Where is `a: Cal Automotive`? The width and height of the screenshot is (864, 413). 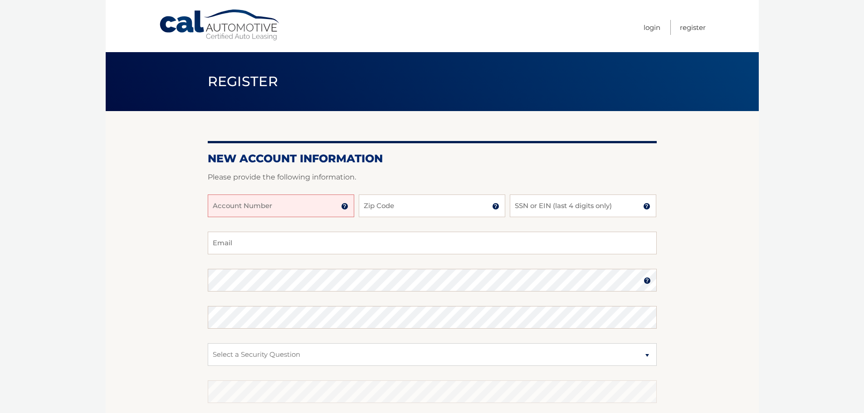
a: Cal Automotive is located at coordinates (220, 25).